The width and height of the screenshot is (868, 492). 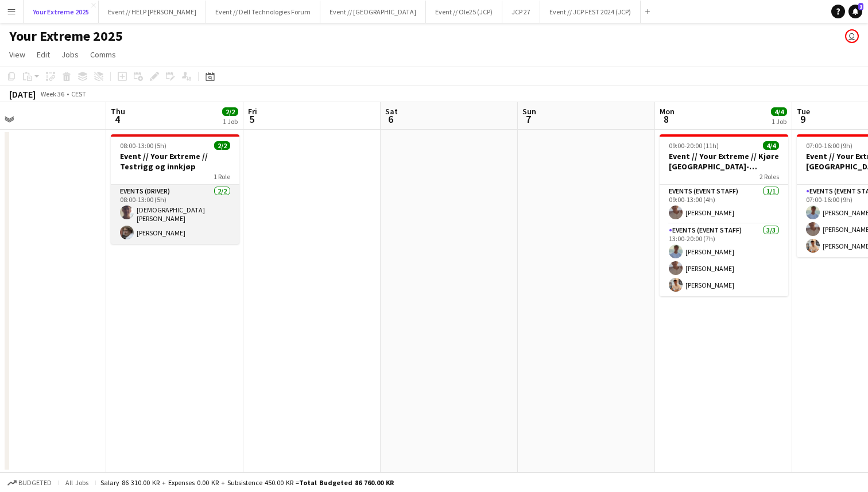 I want to click on span: Jobs, so click(x=70, y=54).